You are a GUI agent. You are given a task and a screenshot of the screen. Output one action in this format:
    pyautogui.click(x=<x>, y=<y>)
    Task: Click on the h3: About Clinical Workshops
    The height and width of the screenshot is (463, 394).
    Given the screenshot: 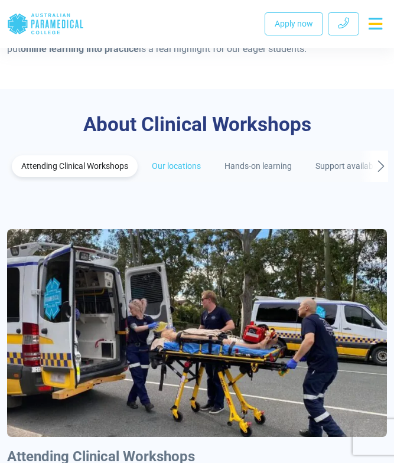 What is the action you would take?
    pyautogui.click(x=197, y=125)
    